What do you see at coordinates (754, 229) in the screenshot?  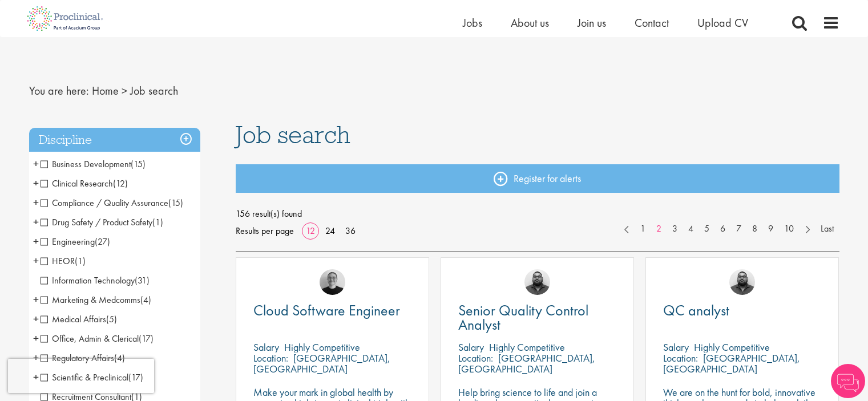 I see `a: 8` at bounding box center [754, 229].